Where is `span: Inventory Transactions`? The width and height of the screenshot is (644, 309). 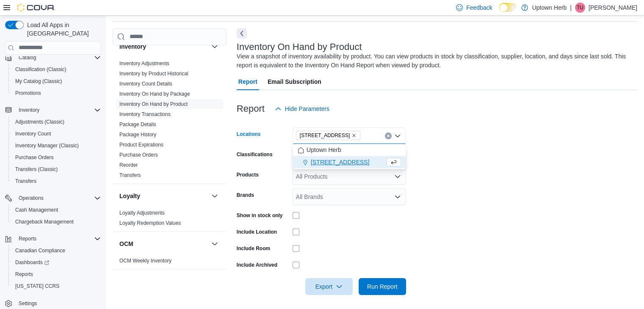 span: Inventory Transactions is located at coordinates (145, 114).